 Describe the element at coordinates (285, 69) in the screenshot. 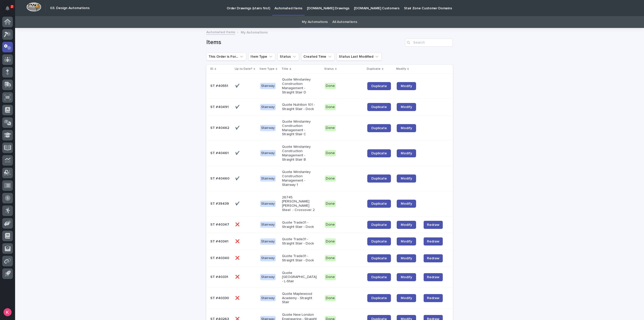

I see `p: Title` at that location.